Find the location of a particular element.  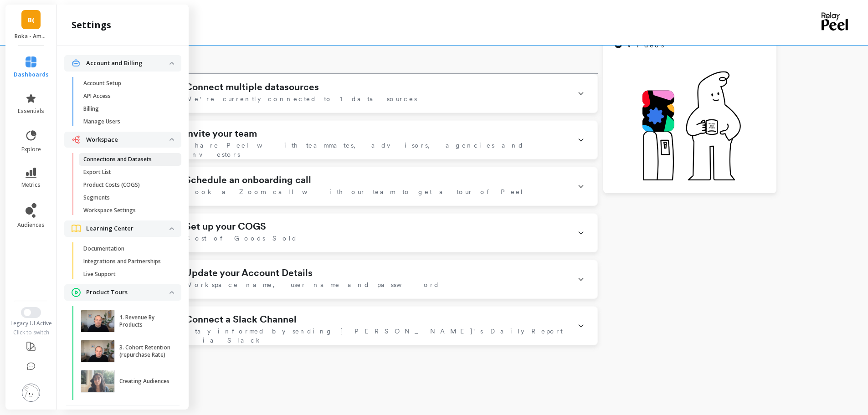

p: 1. Revenue By Products is located at coordinates (145, 321).